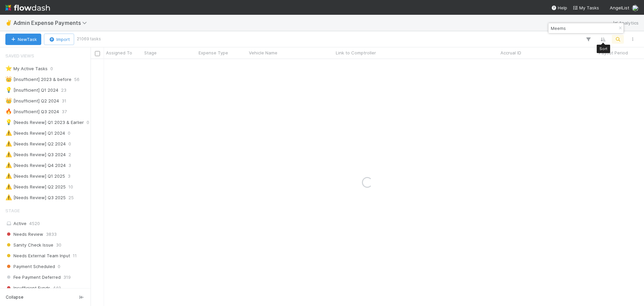 The image size is (644, 306). What do you see at coordinates (32, 90) in the screenshot?
I see `div: [Insufficient] Q1 2024` at bounding box center [32, 90].